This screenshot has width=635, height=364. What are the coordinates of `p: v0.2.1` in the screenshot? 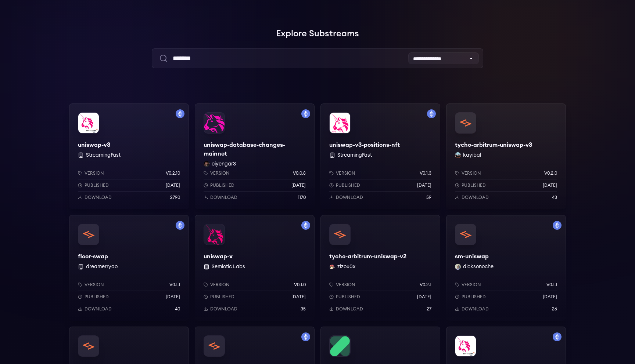 It's located at (425, 285).